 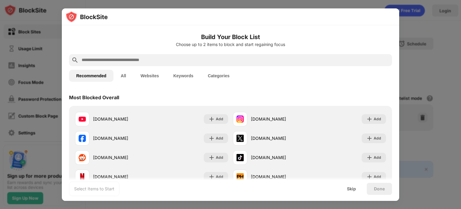 I want to click on button: Recommended, so click(x=91, y=76).